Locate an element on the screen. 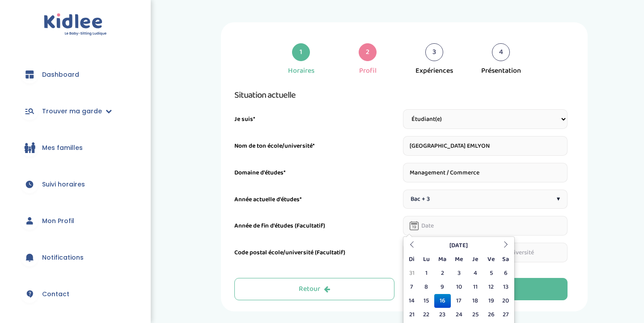 This screenshot has width=644, height=323. td: 2 is located at coordinates (442, 273).